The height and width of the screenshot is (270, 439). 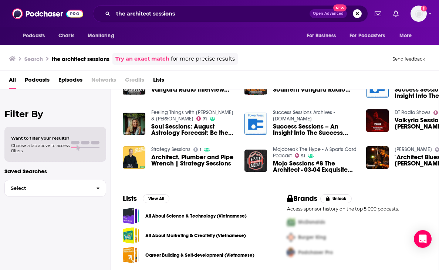 What do you see at coordinates (314, 153) in the screenshot?
I see `a: Mojobreak The Hype - A Sports Card Podcast` at bounding box center [314, 153].